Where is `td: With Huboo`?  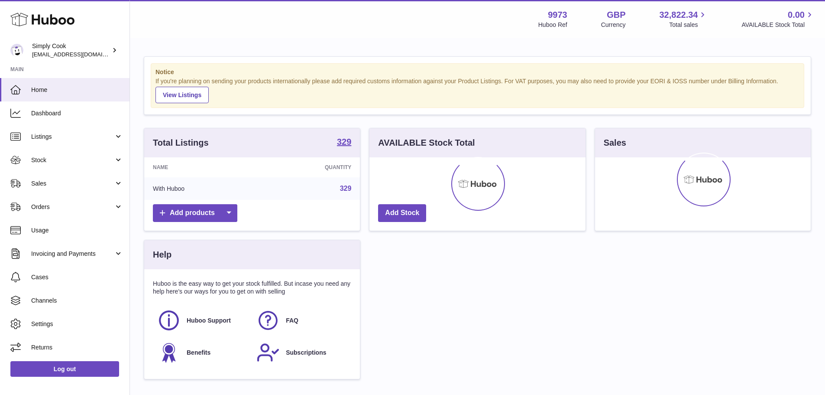 td: With Huboo is located at coordinates (201, 188).